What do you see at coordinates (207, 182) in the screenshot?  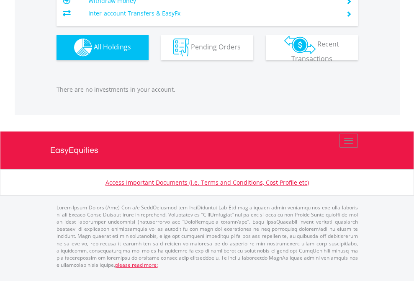 I see `a: Access Important Documents (i.e. Terms and Conditions, Cost Profile etc)` at bounding box center [207, 182].